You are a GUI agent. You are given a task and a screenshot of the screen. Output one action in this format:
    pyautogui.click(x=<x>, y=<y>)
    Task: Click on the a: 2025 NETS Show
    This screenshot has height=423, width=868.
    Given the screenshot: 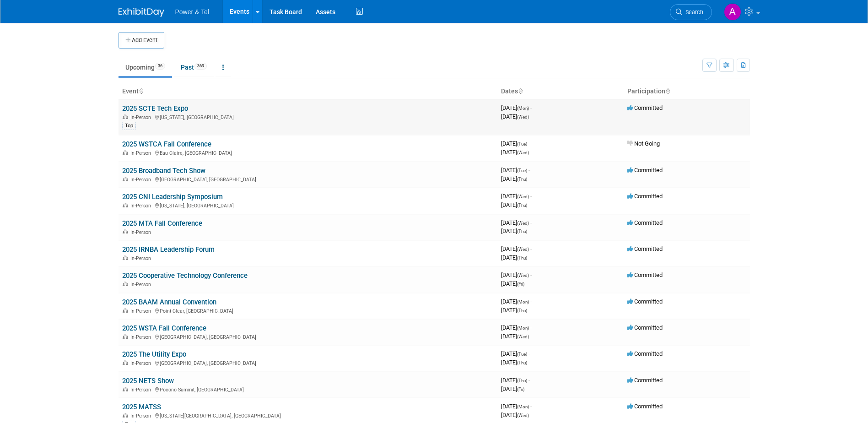 What is the action you would take?
    pyautogui.click(x=148, y=381)
    